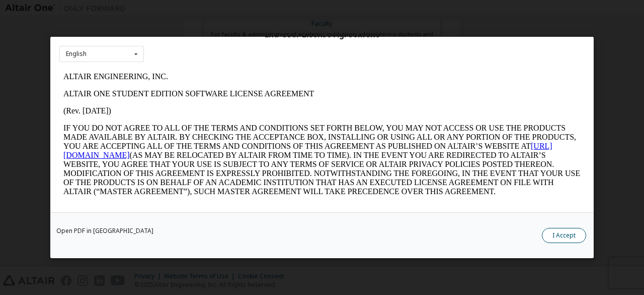 This screenshot has height=295, width=644. Describe the element at coordinates (263, 25) in the screenshot. I see `p: ALTAIR ONE STUDENT EDITION SOFTWARE LICENSE AGREEMENT` at that location.